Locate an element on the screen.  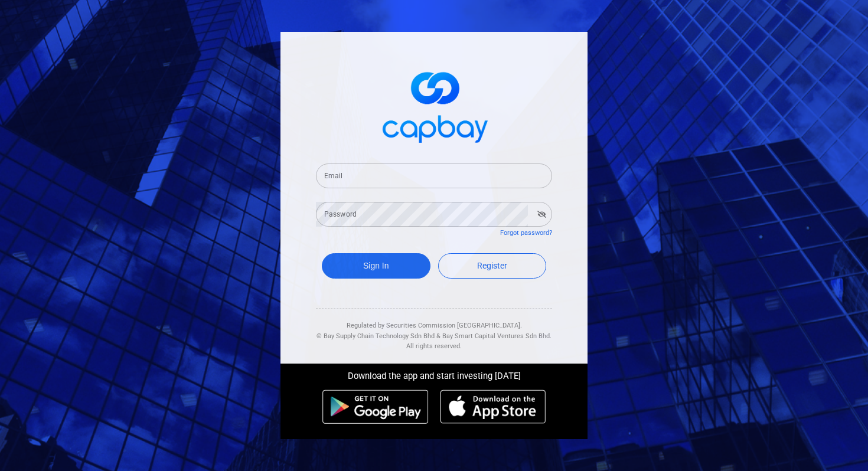
a: Forgot password? is located at coordinates (526, 233).